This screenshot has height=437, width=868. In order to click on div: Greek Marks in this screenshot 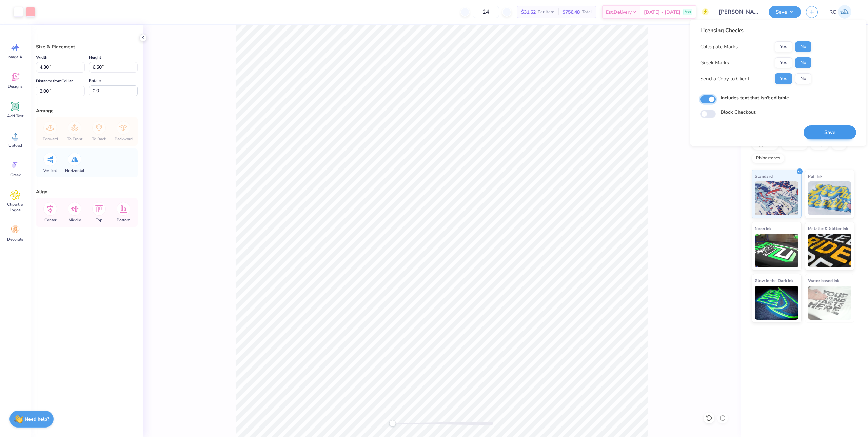, I will do `click(714, 63)`.